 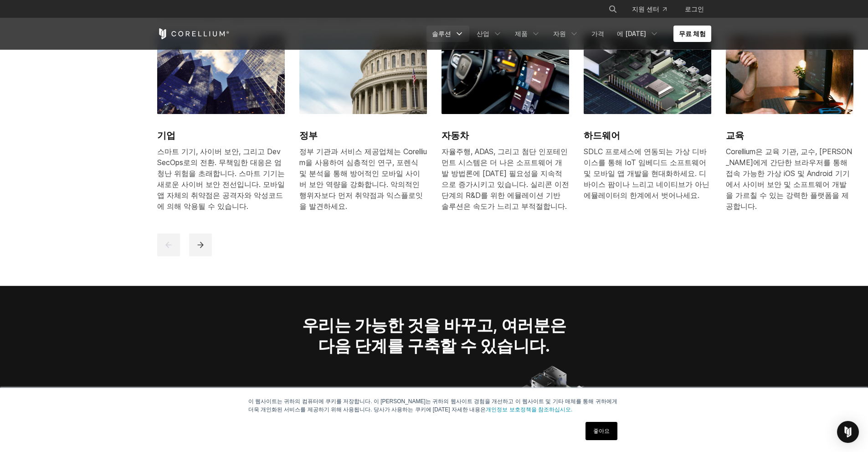 I want to click on img: 기업, so click(x=221, y=74).